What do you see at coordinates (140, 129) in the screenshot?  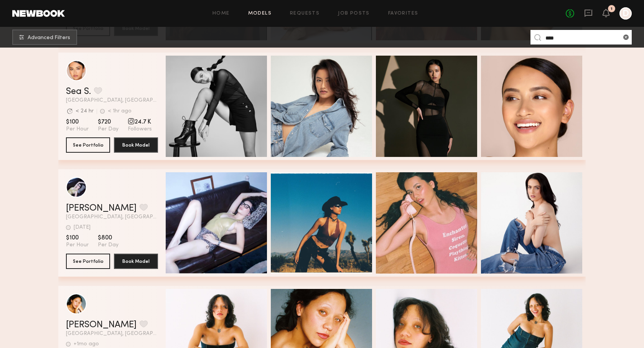 I see `span: Followers` at bounding box center [140, 129].